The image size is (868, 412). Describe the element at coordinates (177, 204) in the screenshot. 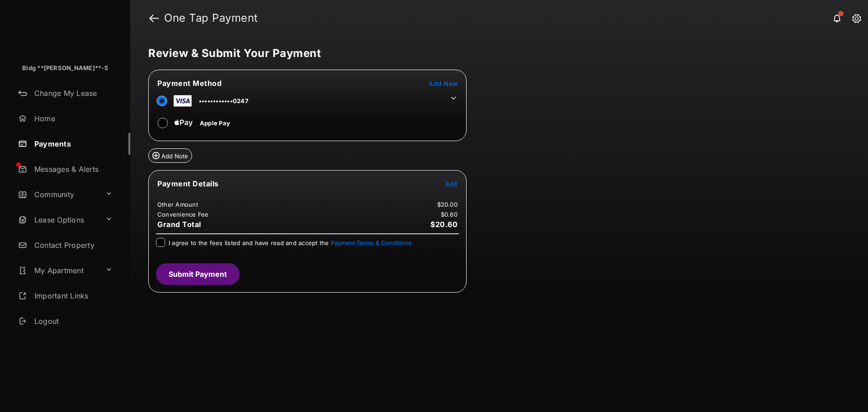

I see `td: Other Amount` at that location.